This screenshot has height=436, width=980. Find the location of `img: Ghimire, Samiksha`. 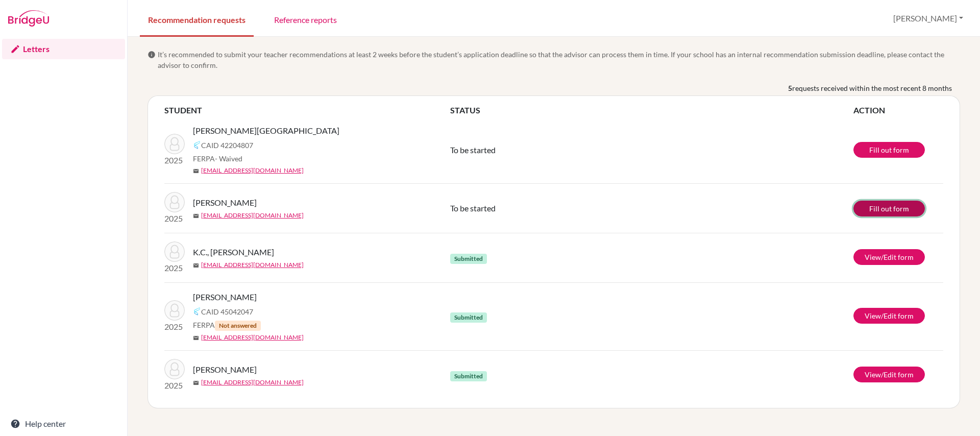

img: Ghimire, Samiksha is located at coordinates (175, 311).